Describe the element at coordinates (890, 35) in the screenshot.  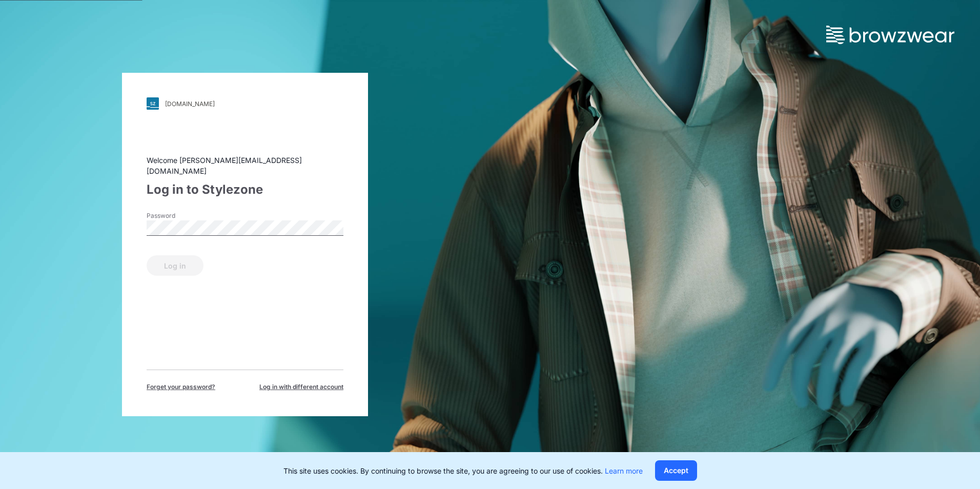
I see `img: browzwear-logo.73288ffb.svg` at that location.